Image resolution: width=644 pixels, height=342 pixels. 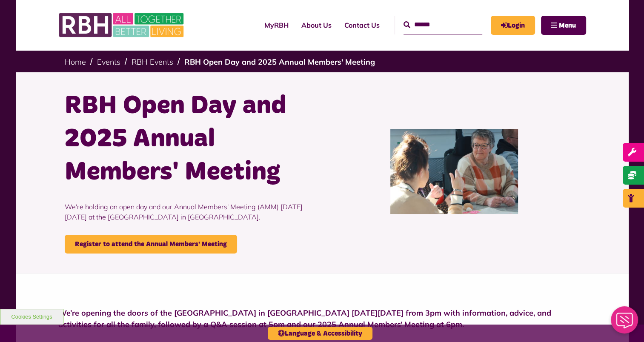 What do you see at coordinates (316, 25) in the screenshot?
I see `a: About Us` at bounding box center [316, 25].